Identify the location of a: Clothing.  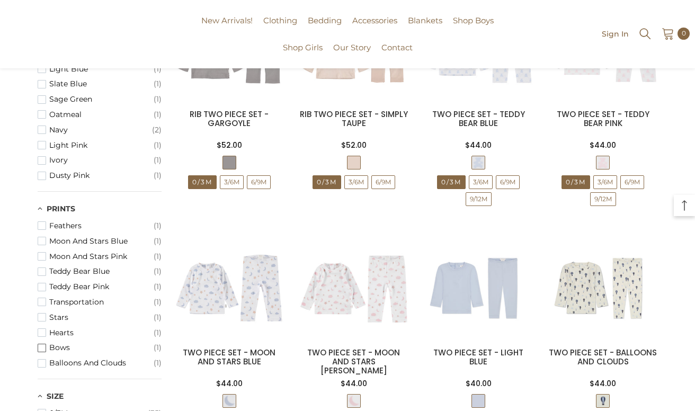
(280, 28).